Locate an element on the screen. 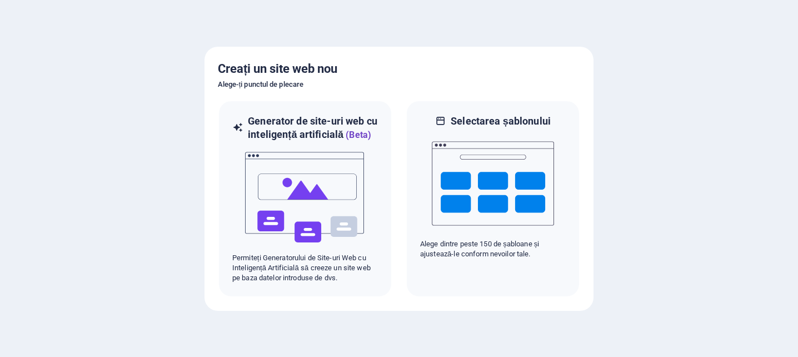 This screenshot has width=798, height=357. font: Generator de site-uri web cu inteligență artificială is located at coordinates (312, 127).